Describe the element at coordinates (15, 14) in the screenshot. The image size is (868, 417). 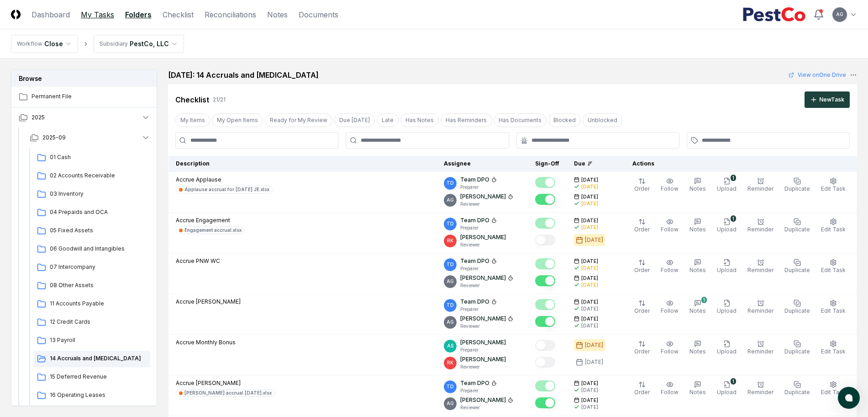
I see `img: Logo` at that location.